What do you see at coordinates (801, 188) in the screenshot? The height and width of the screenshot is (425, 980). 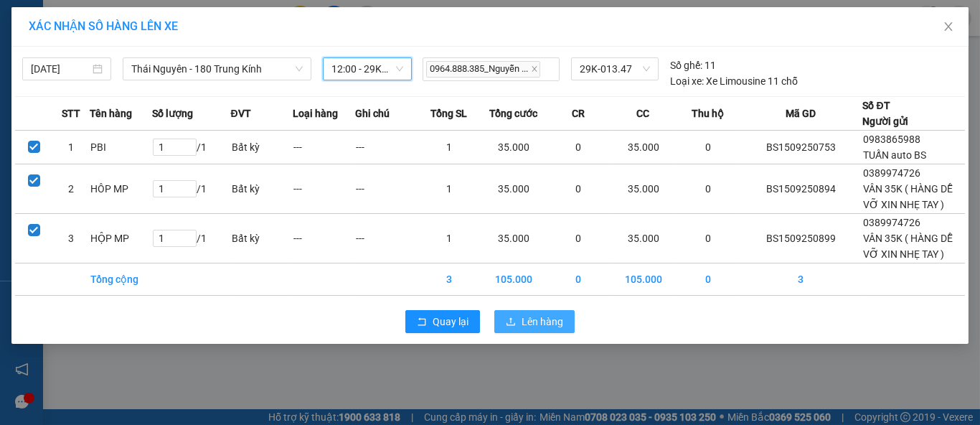 I see `td: BS1509250894` at bounding box center [801, 188].